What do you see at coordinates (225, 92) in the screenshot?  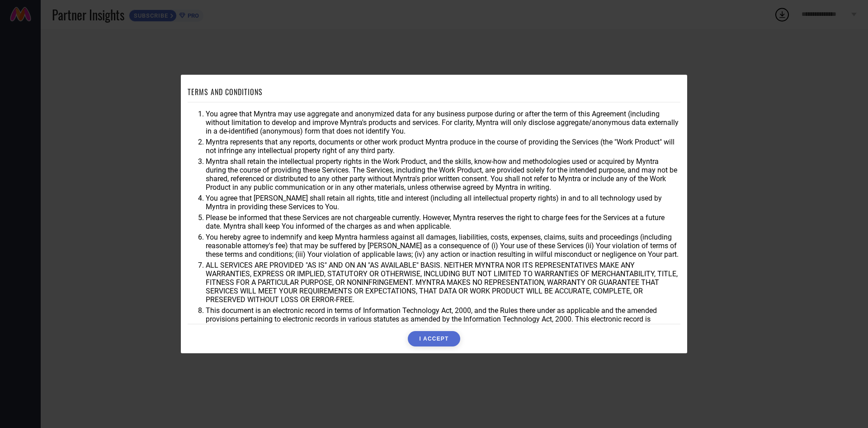 I see `h1: TERMS AND CONDITIONS` at bounding box center [225, 92].